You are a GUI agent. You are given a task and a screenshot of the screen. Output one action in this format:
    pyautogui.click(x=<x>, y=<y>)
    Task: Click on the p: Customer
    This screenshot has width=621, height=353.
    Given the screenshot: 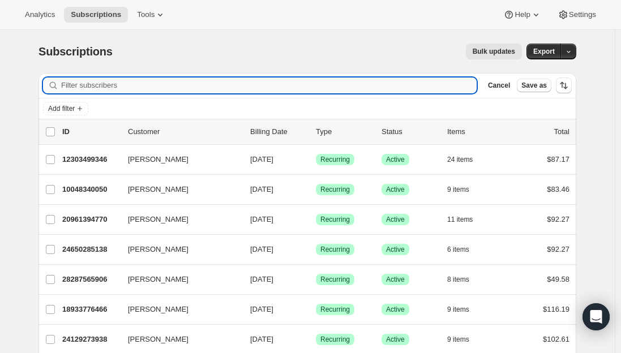 What is the action you would take?
    pyautogui.click(x=185, y=132)
    